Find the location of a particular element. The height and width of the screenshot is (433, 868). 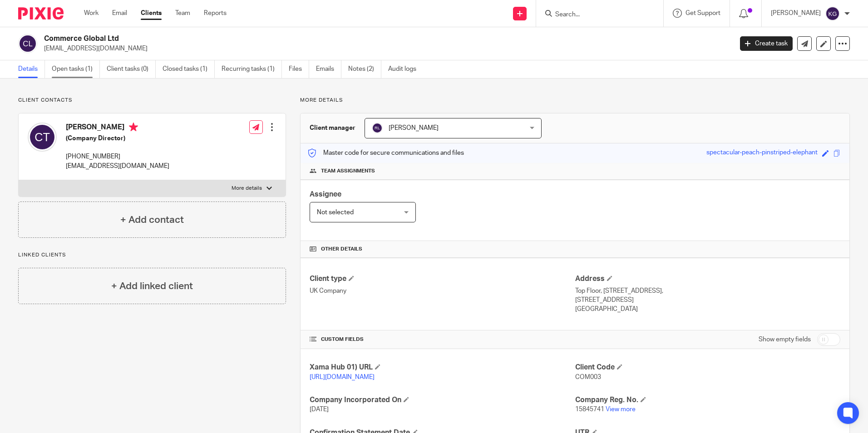

a: Notes (2) is located at coordinates (364, 69).